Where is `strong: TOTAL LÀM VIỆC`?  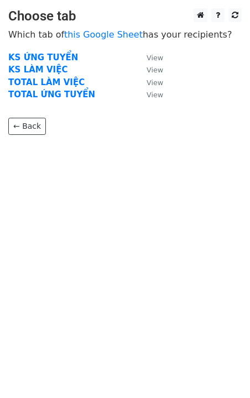
strong: TOTAL LÀM VIỆC is located at coordinates (46, 82).